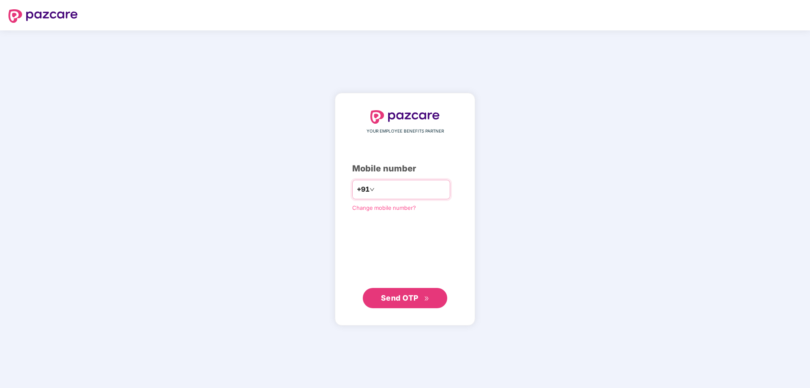 This screenshot has height=388, width=810. I want to click on span: Send OTP, so click(400, 298).